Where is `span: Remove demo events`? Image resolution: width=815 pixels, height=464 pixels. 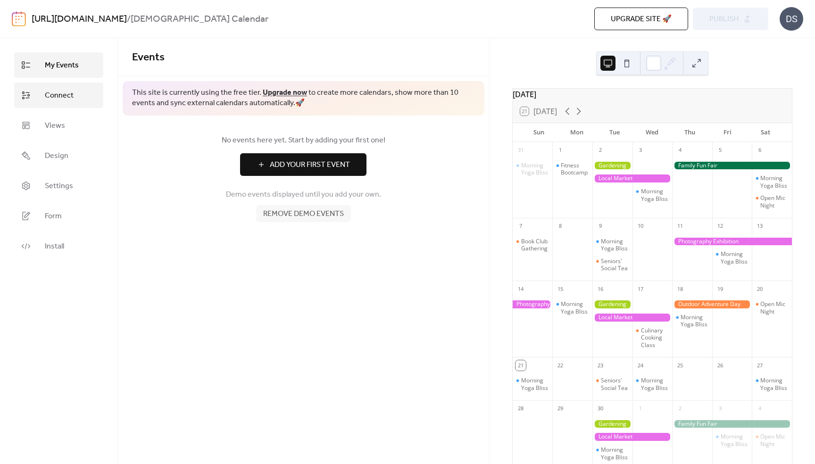
span: Remove demo events is located at coordinates (303, 214).